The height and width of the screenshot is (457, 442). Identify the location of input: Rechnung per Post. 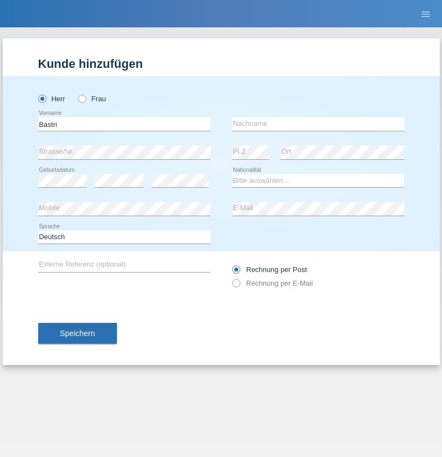
(236, 272).